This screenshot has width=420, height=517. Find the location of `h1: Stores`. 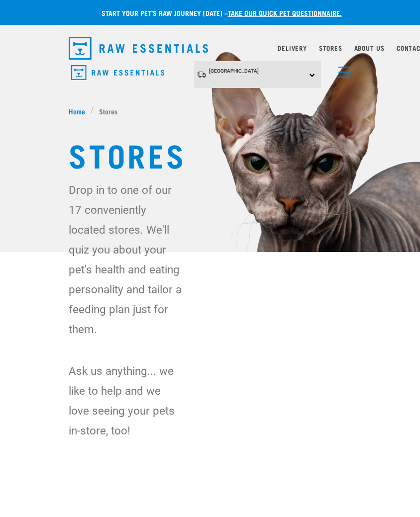

h1: Stores is located at coordinates (210, 155).